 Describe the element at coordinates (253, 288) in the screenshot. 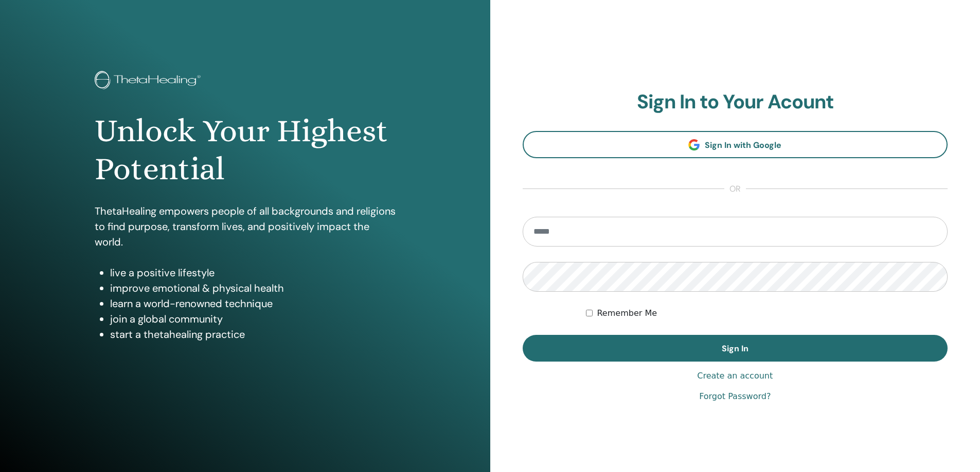

I see `li: improve emotional & physical health` at that location.